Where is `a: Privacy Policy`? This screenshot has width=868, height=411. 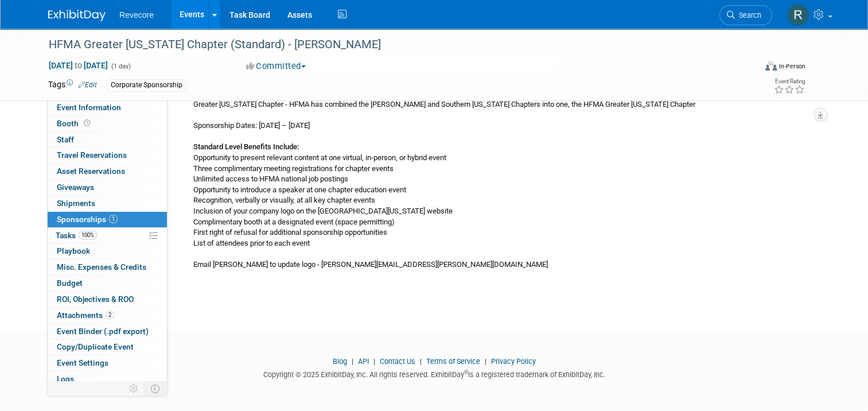
a: Privacy Policy is located at coordinates (514, 361).